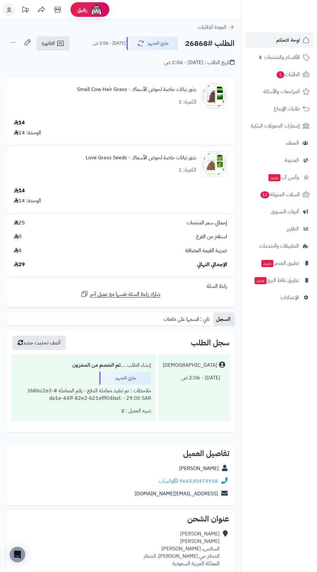 The image size is (317, 572). I want to click on a: واتساب, so click(168, 481).